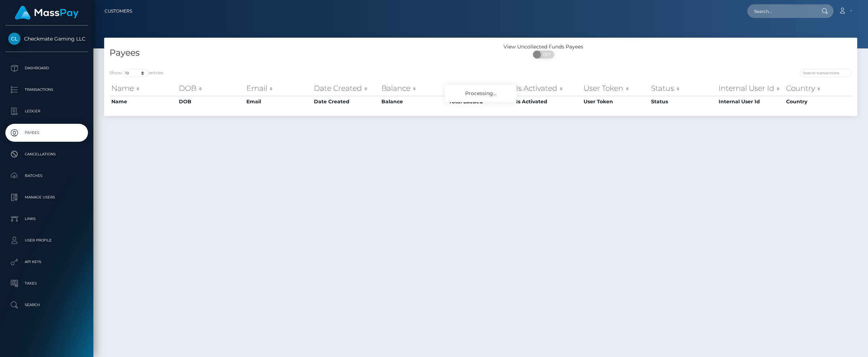 Image resolution: width=868 pixels, height=357 pixels. I want to click on a: Payees, so click(47, 132).